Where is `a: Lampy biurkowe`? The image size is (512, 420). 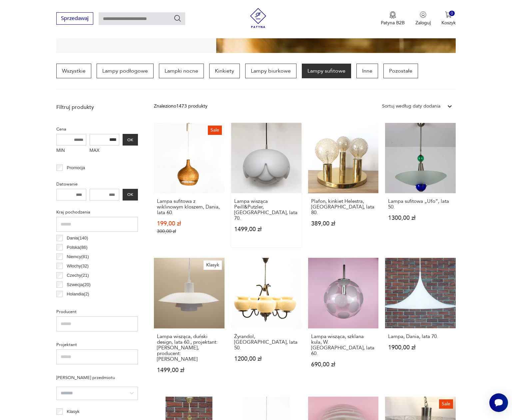
a: Lampy biurkowe is located at coordinates (271, 71).